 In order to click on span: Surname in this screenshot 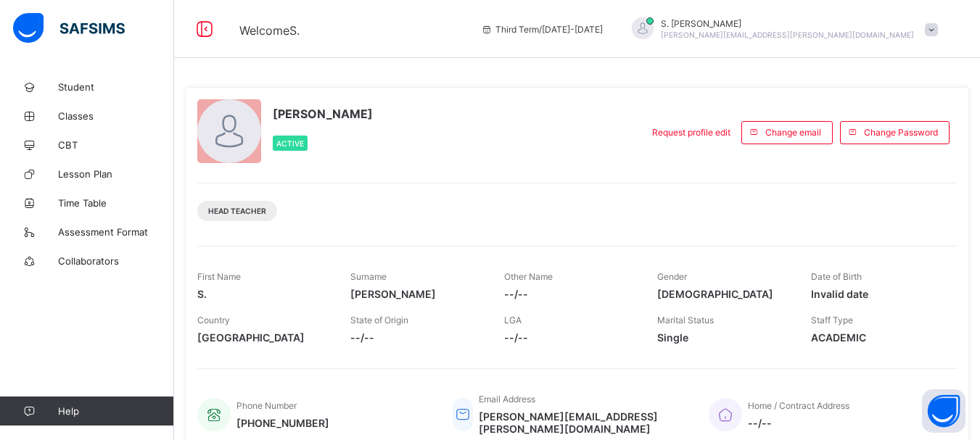, I will do `click(369, 276)`.